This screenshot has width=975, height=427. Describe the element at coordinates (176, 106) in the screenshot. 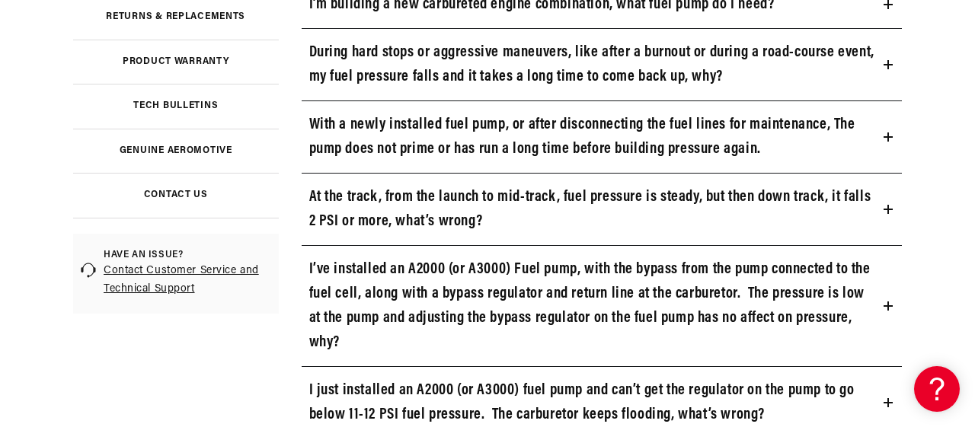

I see `a: Tech Bulletins` at that location.